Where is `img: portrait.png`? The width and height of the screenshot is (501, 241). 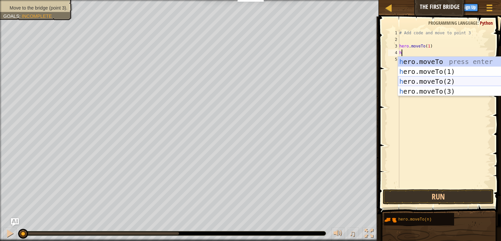
img: portrait.png is located at coordinates (390, 220).